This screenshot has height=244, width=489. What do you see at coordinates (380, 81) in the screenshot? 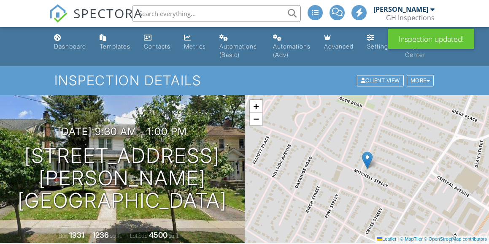
I see `div: Client View` at bounding box center [380, 81].